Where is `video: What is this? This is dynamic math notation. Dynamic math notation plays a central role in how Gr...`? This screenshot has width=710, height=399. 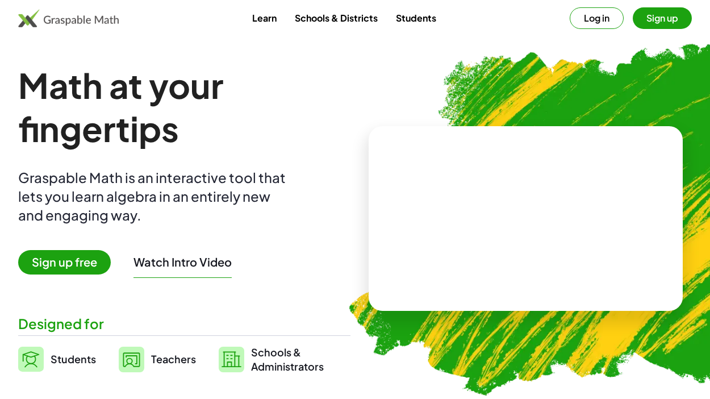 video: What is this? This is dynamic math notation. Dynamic math notation plays a central role in how Gr... is located at coordinates (526, 218).